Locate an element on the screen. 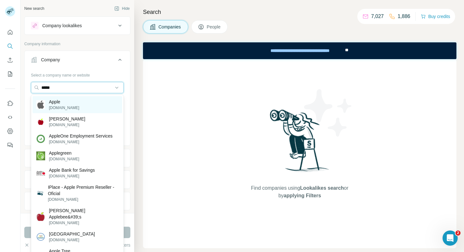 The image size is (464, 252). span: Companies is located at coordinates (170, 27).